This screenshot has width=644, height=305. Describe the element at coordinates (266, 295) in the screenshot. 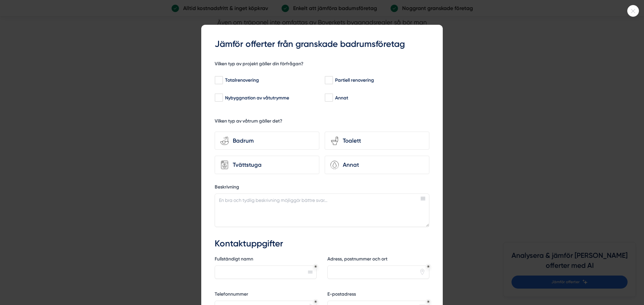

I see `label: Telefonnummer` at that location.